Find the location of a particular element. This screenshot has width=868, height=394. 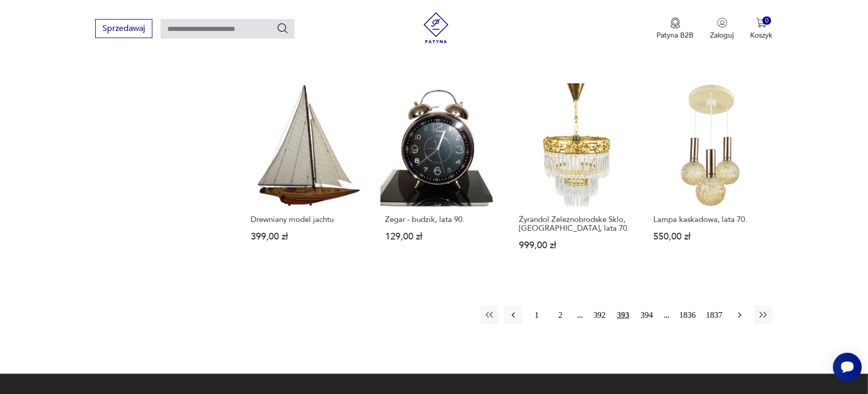

a: Żyrandol Zeleznobrodske Sklo, Czechosłowacja, lata 70.Żyrandol Zeleznobrodske Sklo, [GEOGRAPHIC_D... is located at coordinates (577, 177).